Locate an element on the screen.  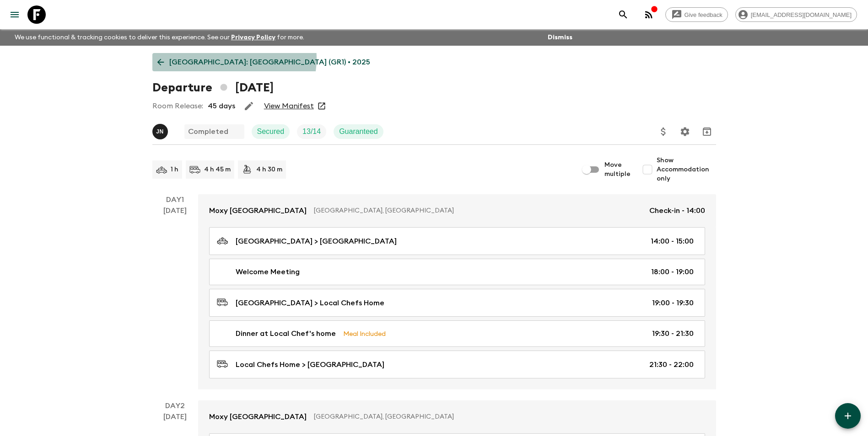
p: Day 2 is located at coordinates (175, 406).